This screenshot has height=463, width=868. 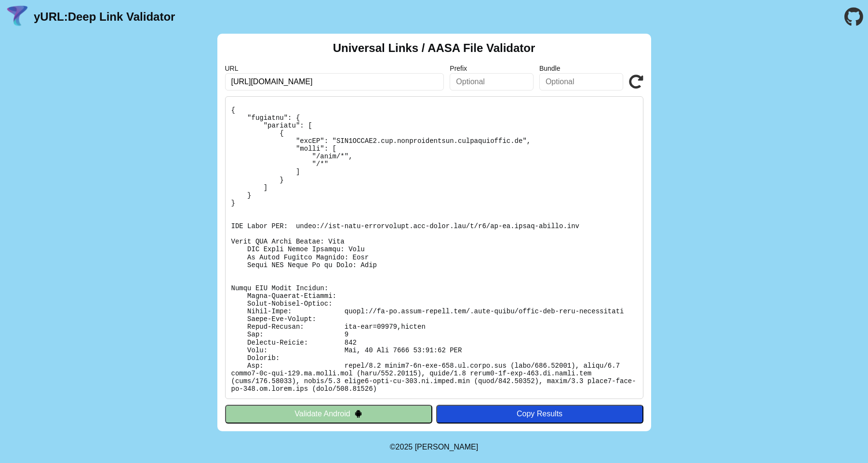 I want to click on pre: Lorem ipsu do: sitam://co-ad.elits-doeius.tem/.inci-utlab/etdol-mag-aliq-enimadminim Ve Quisnost:..., so click(x=434, y=248).